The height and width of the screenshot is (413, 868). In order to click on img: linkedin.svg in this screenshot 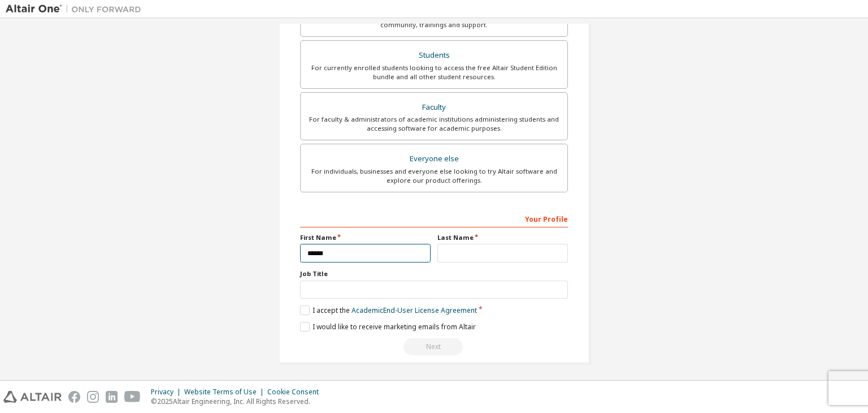, I will do `click(111, 396)`.